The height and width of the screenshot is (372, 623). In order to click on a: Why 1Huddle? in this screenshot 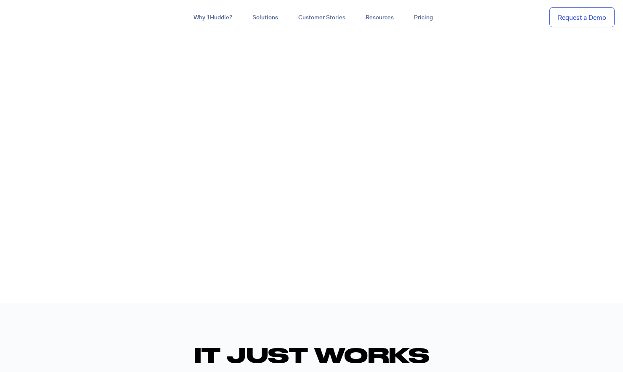, I will do `click(213, 18)`.